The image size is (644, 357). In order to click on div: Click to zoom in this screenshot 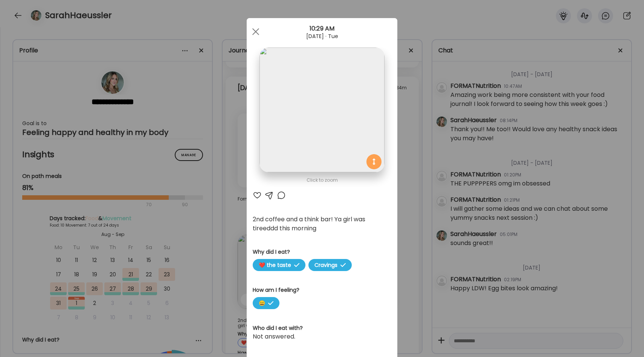, I will do `click(322, 180)`.